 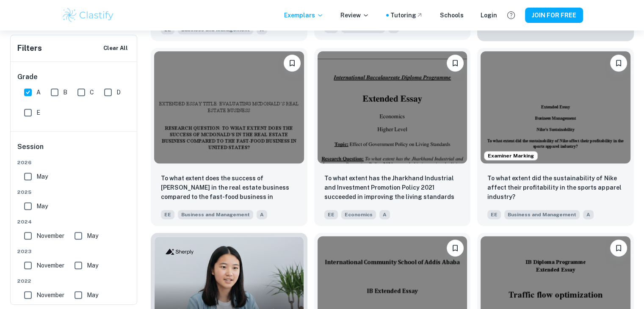 What do you see at coordinates (38, 113) in the screenshot?
I see `span: E` at bounding box center [38, 113].